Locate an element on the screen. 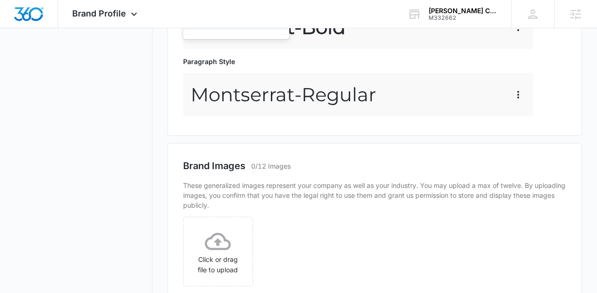  h2: Brand Images is located at coordinates (214, 166).